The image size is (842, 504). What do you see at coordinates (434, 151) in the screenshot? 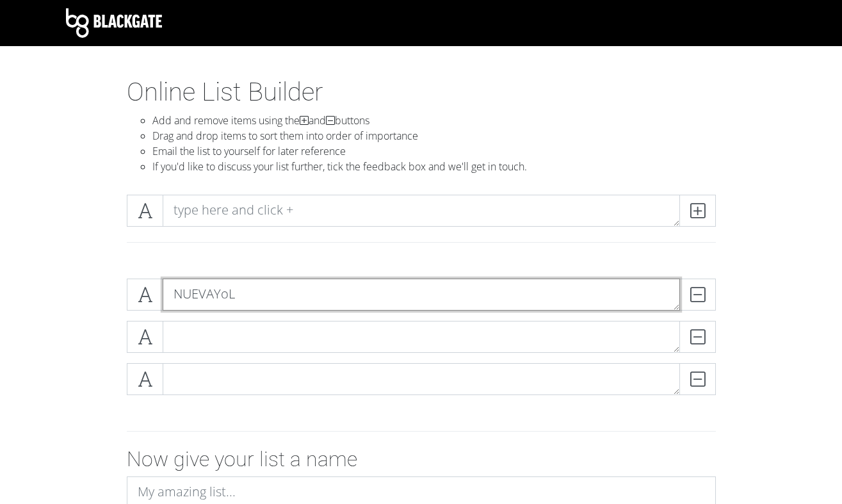
I see `li: Email the list to yourself for later reference` at bounding box center [434, 151].